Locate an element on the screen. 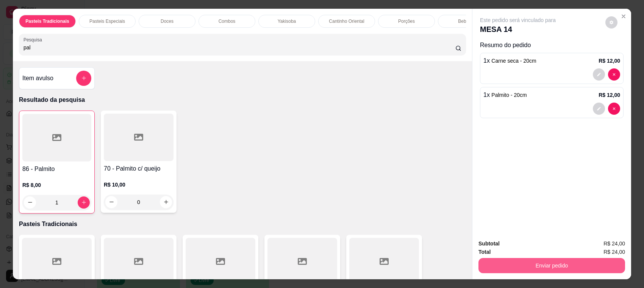  p: MESA 14 is located at coordinates (518, 29).